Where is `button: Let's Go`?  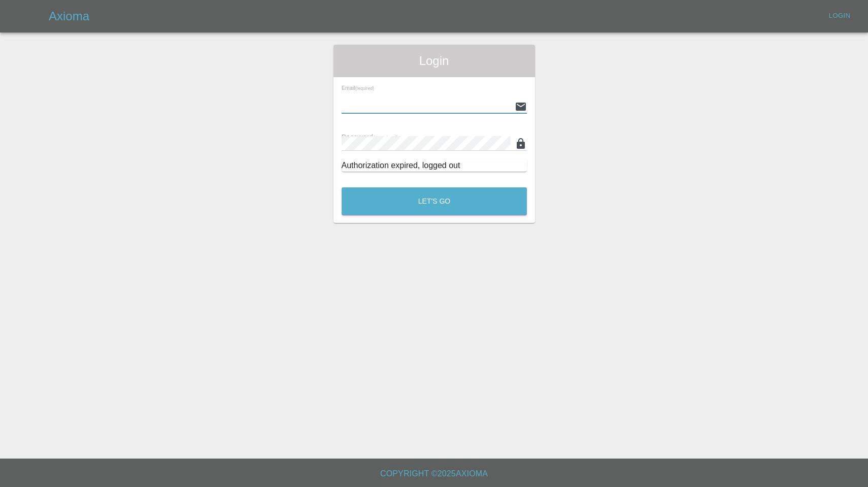 button: Let's Go is located at coordinates (434, 201).